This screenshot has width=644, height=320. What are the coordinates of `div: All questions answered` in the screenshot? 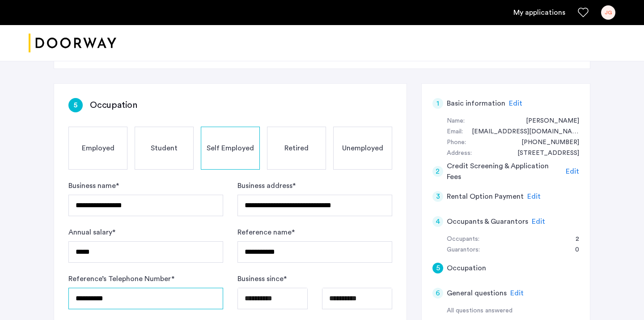 It's located at (513, 311).